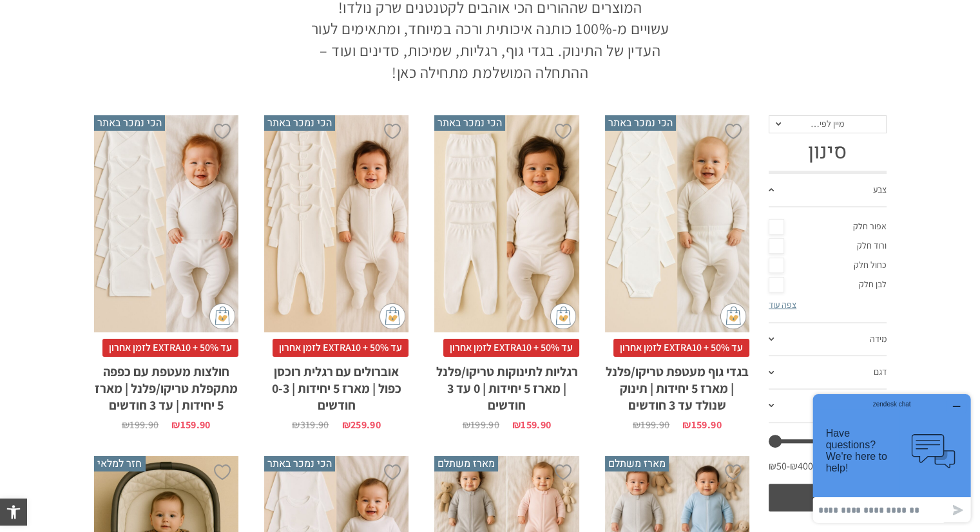 This screenshot has width=980, height=532. What do you see at coordinates (677, 273) in the screenshot?
I see `a: הכי נמכר באתר בגדי גוף מעטפת טריקו/פלנל | מארז 5 יחידות | תינוק שנולד עד 3 חודשים עד 50% + EXTRA1...` at bounding box center [677, 273].